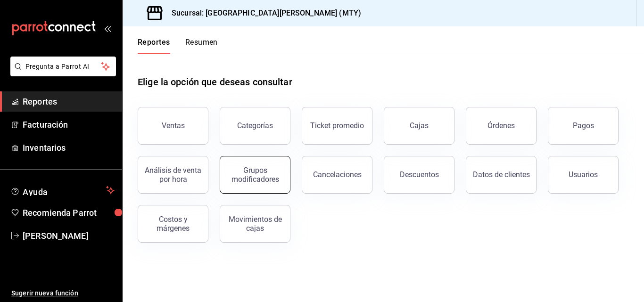 This screenshot has height=302, width=644. I want to click on span: Sugerir nueva función, so click(63, 293).